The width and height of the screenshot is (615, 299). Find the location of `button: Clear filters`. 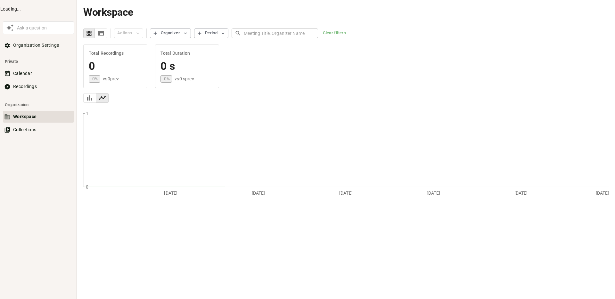

button: Clear filters is located at coordinates (335, 33).